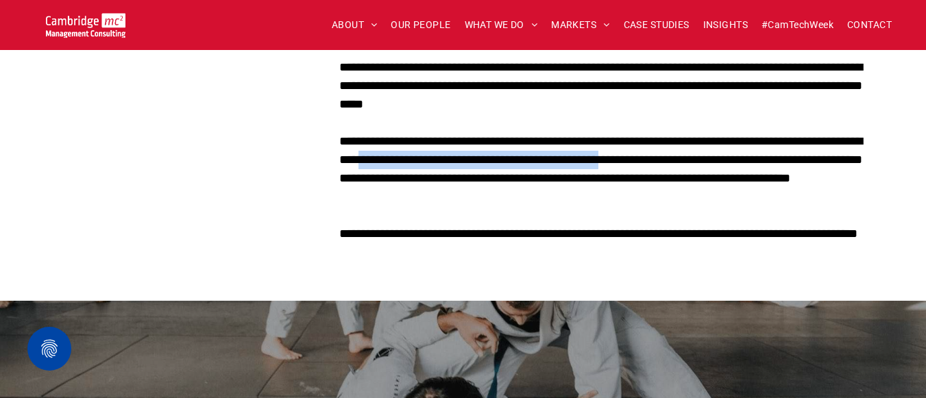 The width and height of the screenshot is (926, 398). I want to click on a: CASE STUDIES, so click(656, 25).